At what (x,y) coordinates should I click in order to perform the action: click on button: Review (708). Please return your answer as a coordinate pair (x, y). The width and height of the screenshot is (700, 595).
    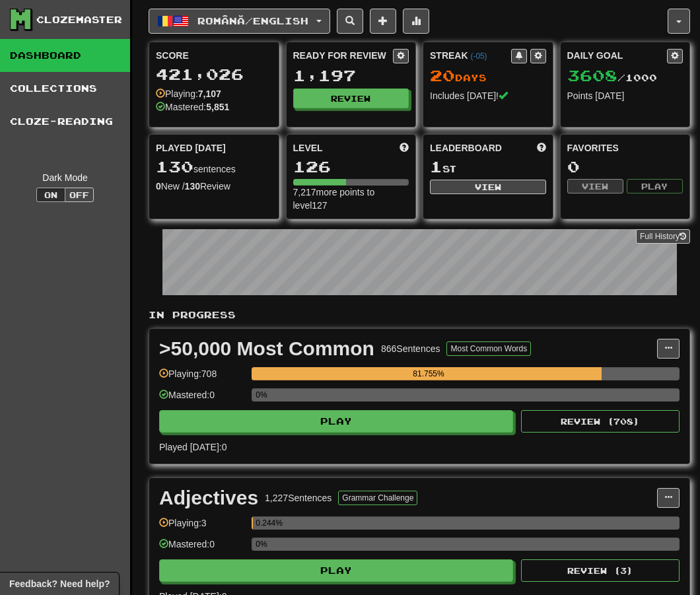
    Looking at the image, I should click on (600, 421).